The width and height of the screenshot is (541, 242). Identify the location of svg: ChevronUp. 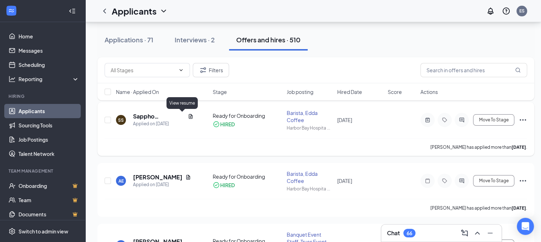
(477, 233).